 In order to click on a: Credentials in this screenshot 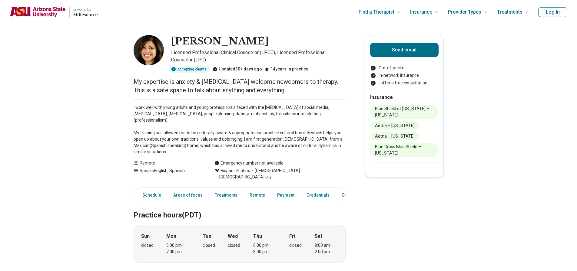, I will do `click(318, 195)`.